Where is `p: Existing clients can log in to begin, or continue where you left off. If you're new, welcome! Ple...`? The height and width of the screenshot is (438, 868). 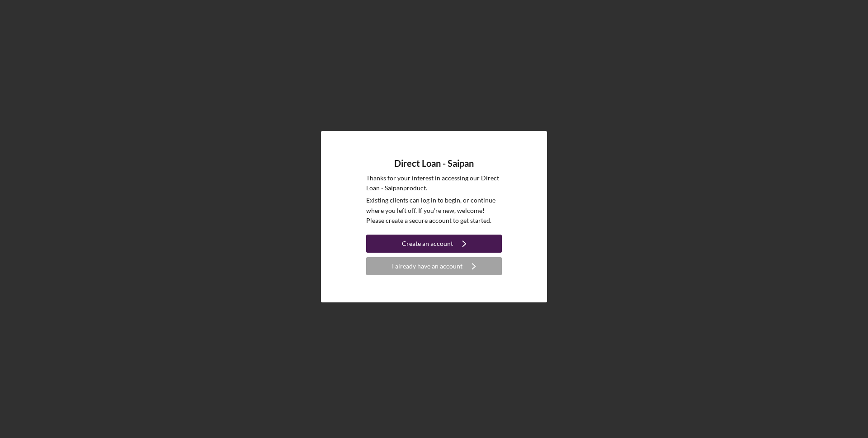
p: Existing clients can log in to begin, or continue where you left off. If you're new, welcome! Ple... is located at coordinates (434, 211).